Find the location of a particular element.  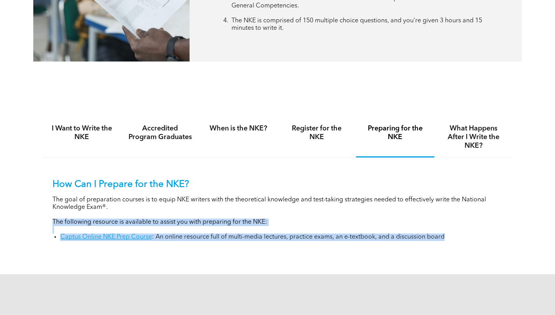

h4: Register for the NKE is located at coordinates (317, 133).